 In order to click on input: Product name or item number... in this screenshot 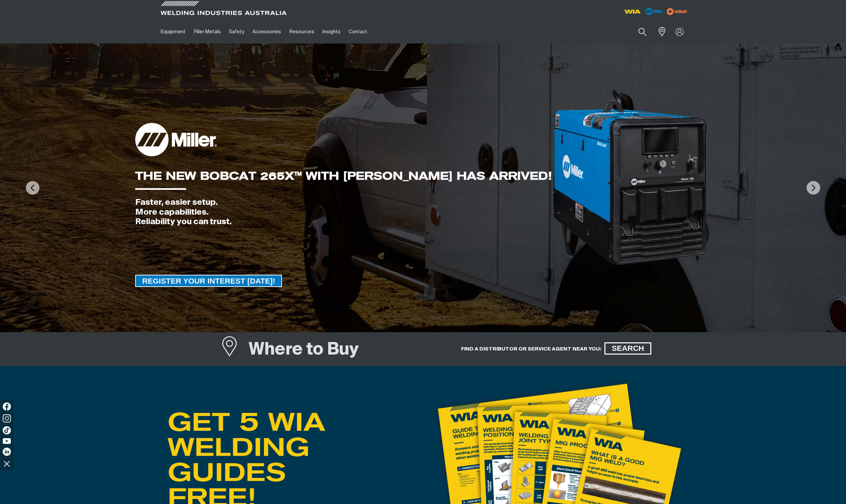, I will do `click(638, 32)`.